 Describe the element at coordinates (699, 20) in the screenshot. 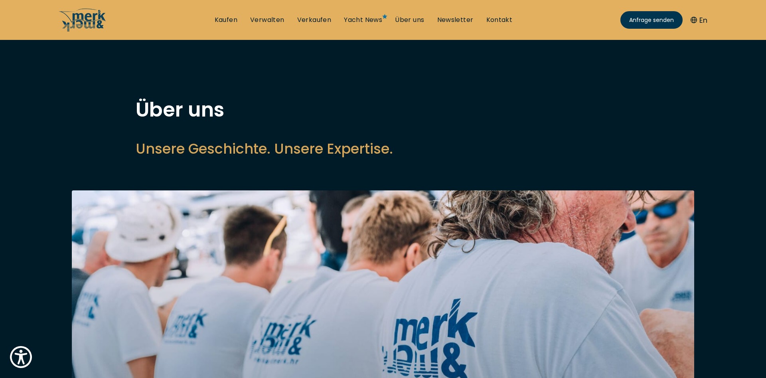

I see `button: En` at that location.